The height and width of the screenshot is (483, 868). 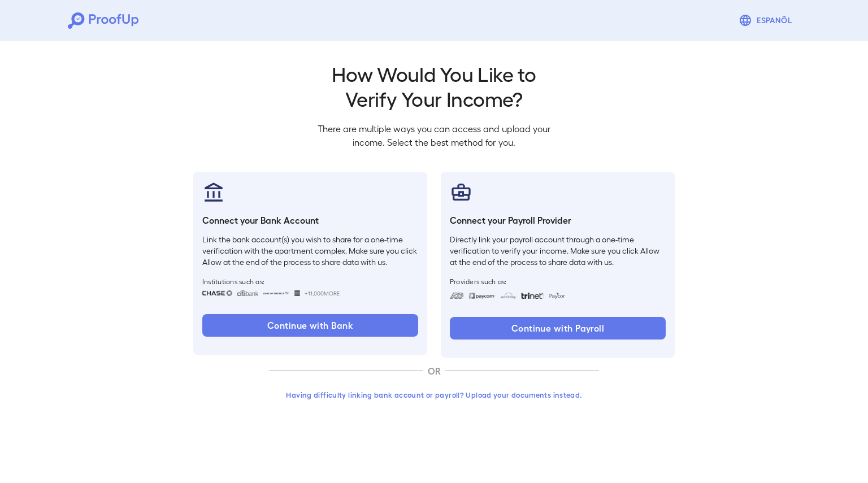 I want to click on img: bankAccount.svg, so click(x=214, y=193).